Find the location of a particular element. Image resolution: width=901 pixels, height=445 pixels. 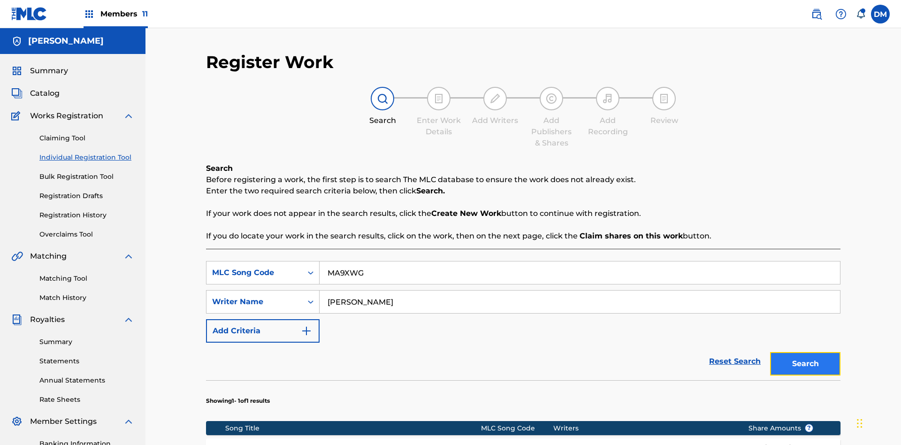

a: Overclaims Tool is located at coordinates (87, 234).